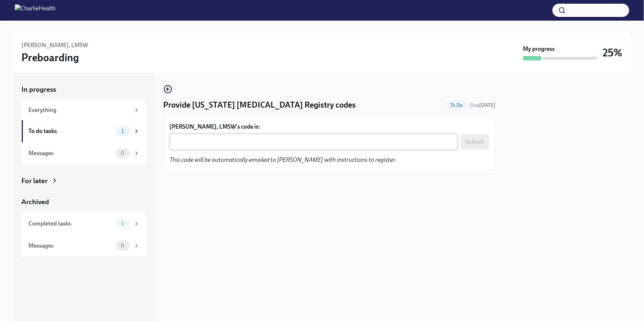  I want to click on a: Completed tasks1, so click(84, 224).